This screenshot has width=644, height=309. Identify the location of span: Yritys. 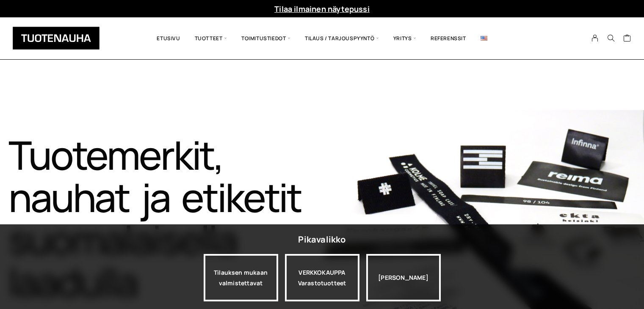
(405, 38).